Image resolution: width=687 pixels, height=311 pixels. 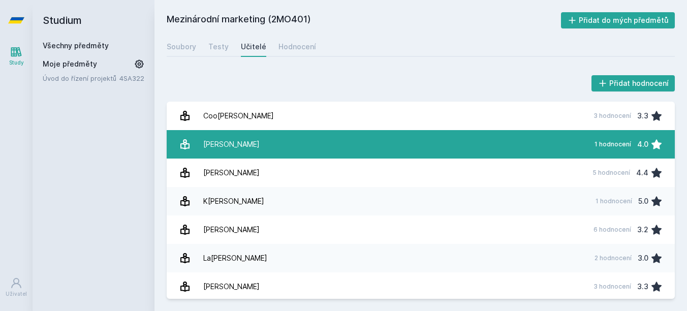 What do you see at coordinates (297, 47) in the screenshot?
I see `a: Hodnocení` at bounding box center [297, 47].